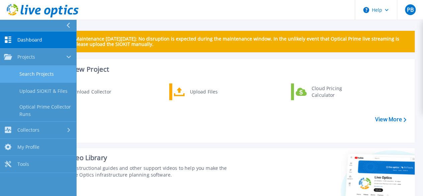  What do you see at coordinates (28, 130) in the screenshot?
I see `span: Collectors` at bounding box center [28, 130].